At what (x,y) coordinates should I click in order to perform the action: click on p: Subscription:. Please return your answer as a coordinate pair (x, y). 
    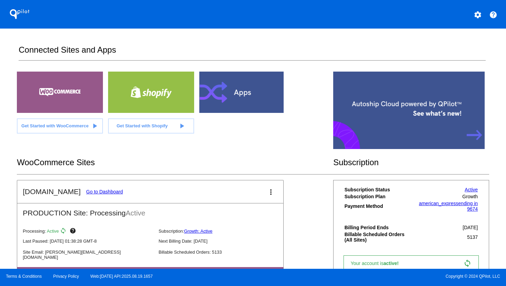
    Looking at the image, I should click on (224, 231).